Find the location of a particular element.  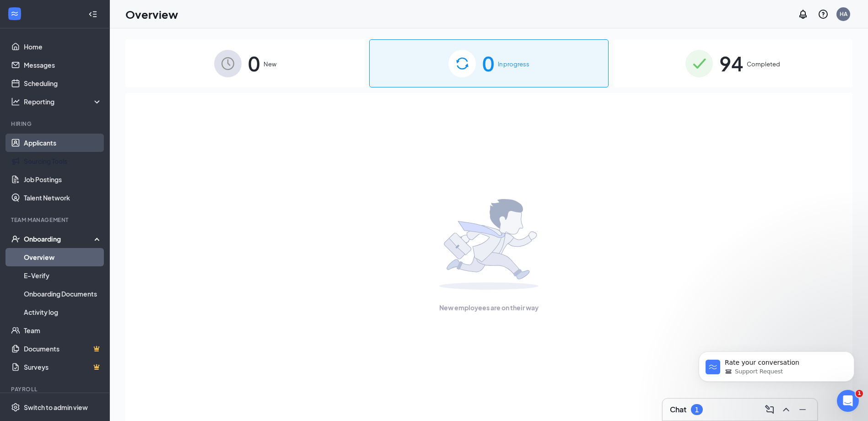

span: Support Request is located at coordinates (74, 40).